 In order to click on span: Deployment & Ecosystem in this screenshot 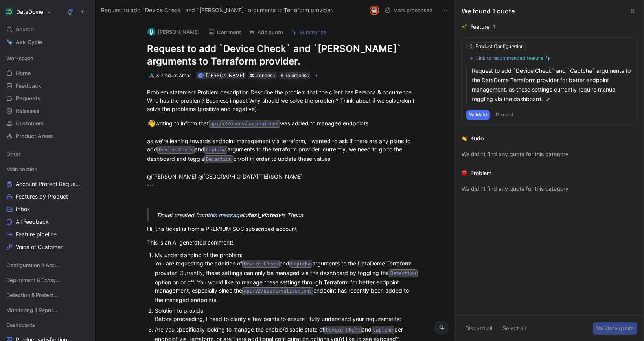, I will do `click(33, 281)`.